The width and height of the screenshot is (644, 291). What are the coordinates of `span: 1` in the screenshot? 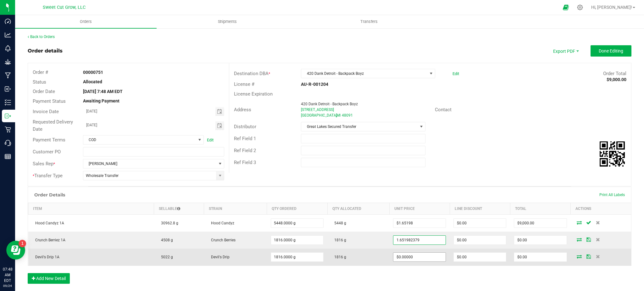 It's located at (4, 4).